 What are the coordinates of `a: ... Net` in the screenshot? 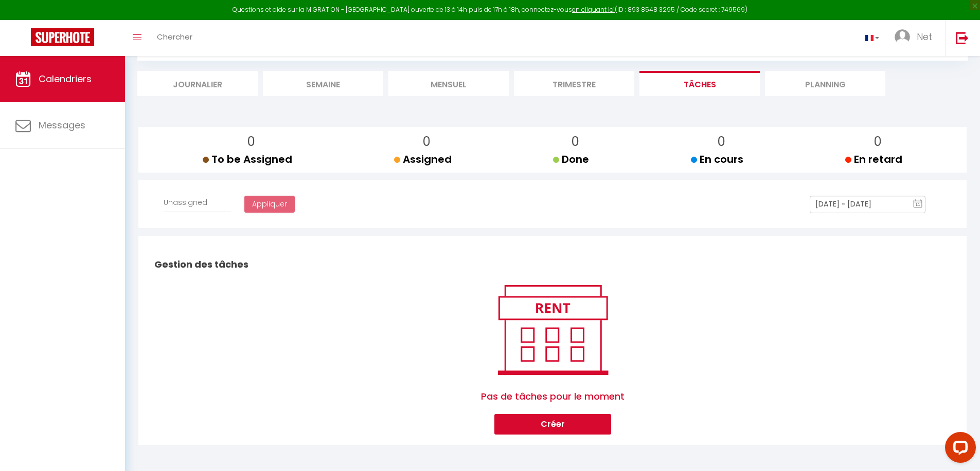 It's located at (916, 38).